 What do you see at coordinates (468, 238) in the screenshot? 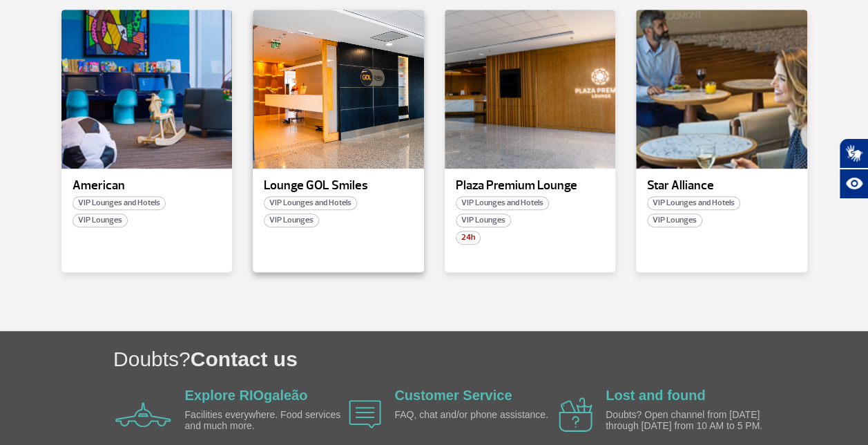
I see `span: 24h` at bounding box center [468, 238].